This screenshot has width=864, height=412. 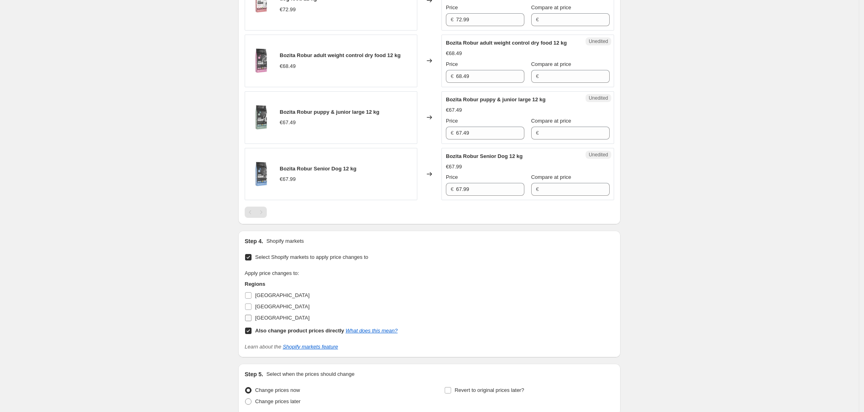 I want to click on span: Apply price changes to:, so click(x=271, y=273).